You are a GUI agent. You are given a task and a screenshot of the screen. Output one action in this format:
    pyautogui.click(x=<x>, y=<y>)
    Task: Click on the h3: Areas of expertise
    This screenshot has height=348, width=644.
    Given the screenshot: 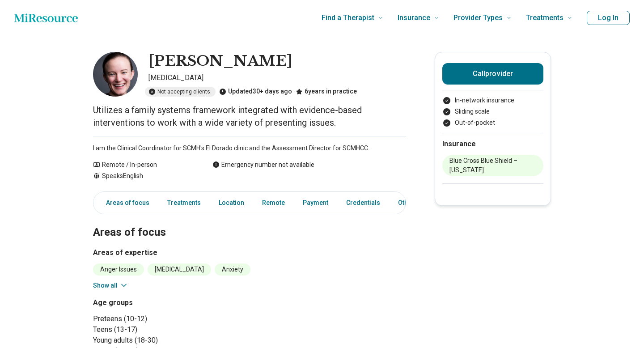 What is the action you would take?
    pyautogui.click(x=249, y=253)
    